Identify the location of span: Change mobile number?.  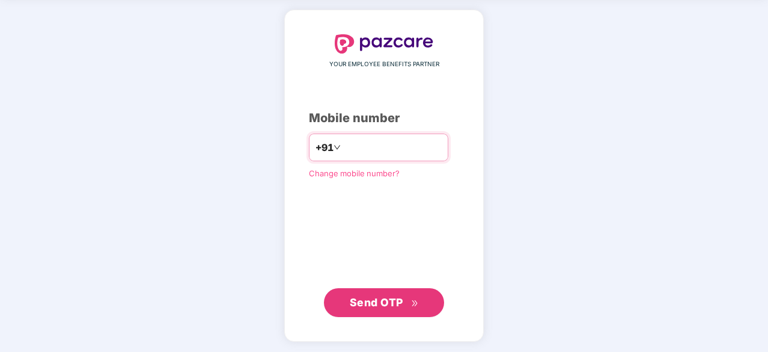
(354, 173).